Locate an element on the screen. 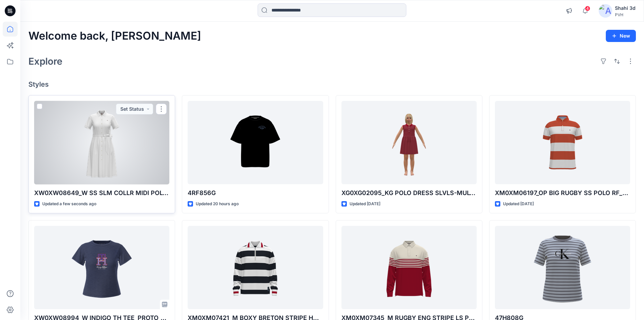 This screenshot has height=320, width=644. button: New is located at coordinates (621, 36).